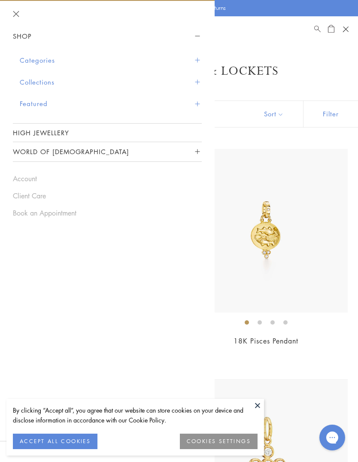 The height and width of the screenshot is (462, 358). Describe the element at coordinates (107, 36) in the screenshot. I see `button: Shop` at that location.